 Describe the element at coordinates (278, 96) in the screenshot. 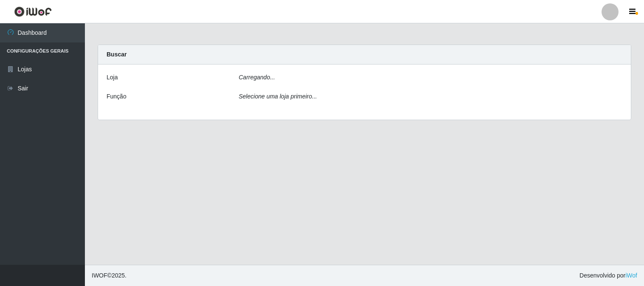

I see `i: Selecione uma loja primeiro...` at that location.